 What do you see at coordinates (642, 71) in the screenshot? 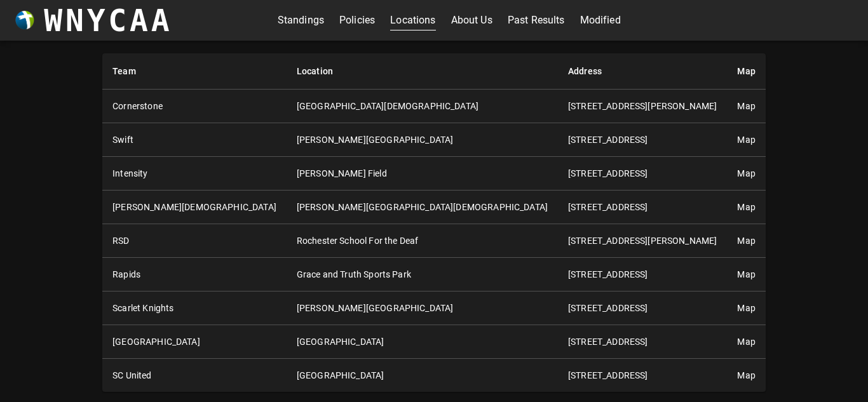
I see `th: Address` at bounding box center [642, 71].